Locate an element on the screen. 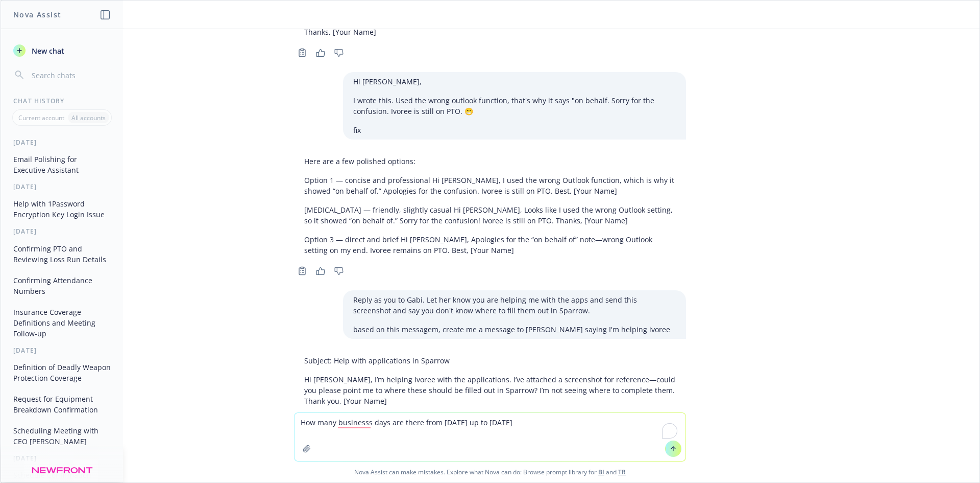 The image size is (980, 483). button: New chat is located at coordinates (62, 50).